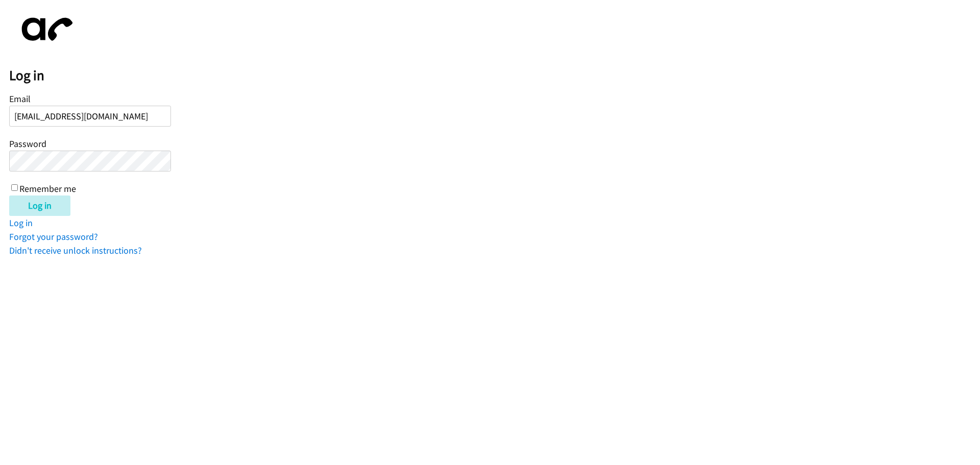  Describe the element at coordinates (28, 143) in the screenshot. I see `label: Password` at that location.